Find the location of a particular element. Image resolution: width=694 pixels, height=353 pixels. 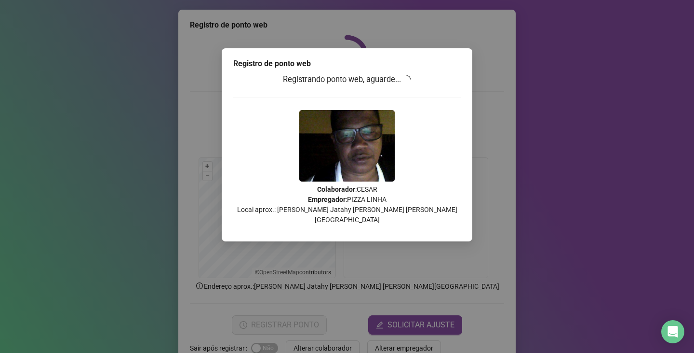

strong: Colaborador is located at coordinates (336, 189).